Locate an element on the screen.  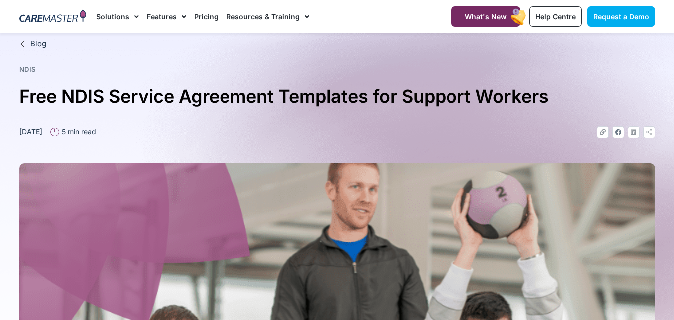
a: Request a Demo is located at coordinates (621, 16).